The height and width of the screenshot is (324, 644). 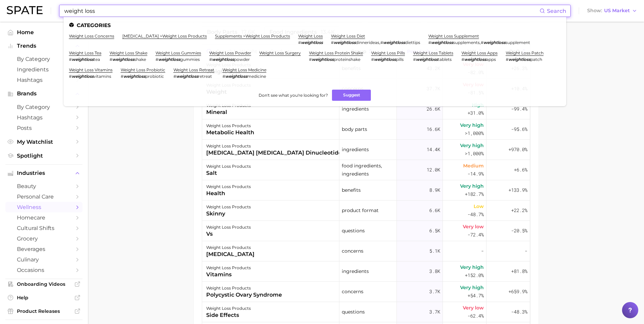 What do you see at coordinates (44, 46) in the screenshot?
I see `span: Trends` at bounding box center [44, 46].